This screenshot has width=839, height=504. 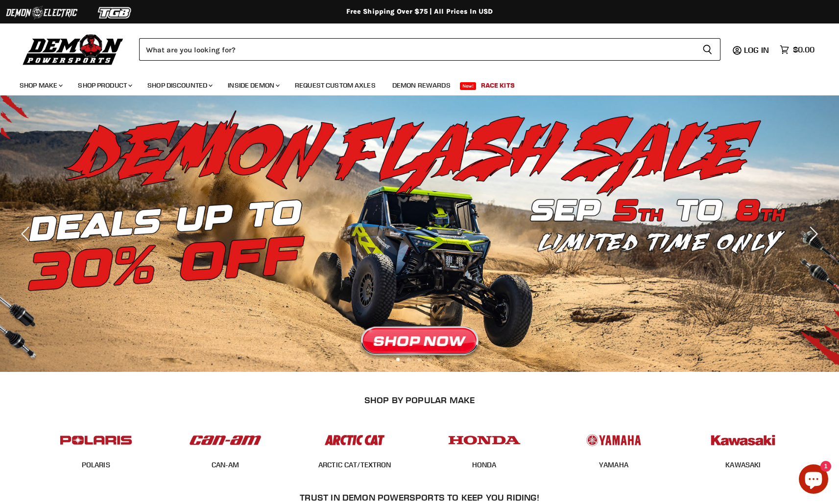 What do you see at coordinates (354, 440) in the screenshot?
I see `img: POPULAR_MAKE_logo_3_027535af-6171-4c5e-a9bc-f0eccd05c5d6.jpg` at bounding box center [354, 440].